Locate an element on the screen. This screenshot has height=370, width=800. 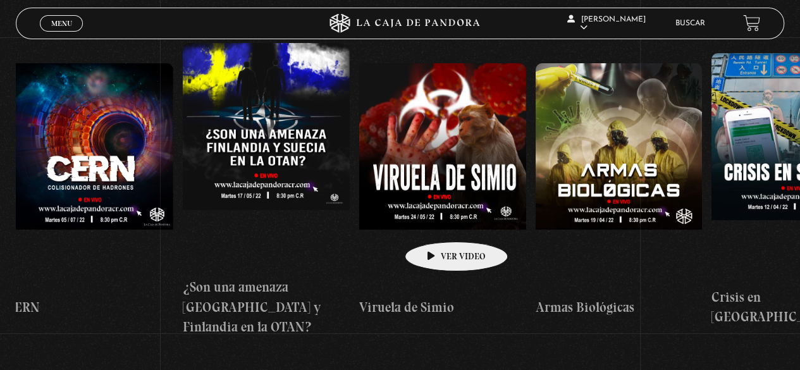
a: View your shopping cart is located at coordinates (751, 23).